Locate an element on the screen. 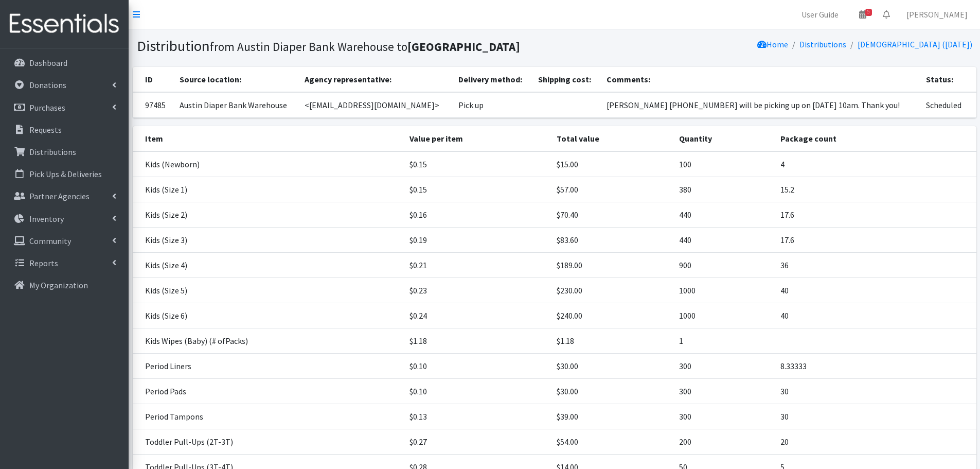  th: Total value is located at coordinates (612, 138).